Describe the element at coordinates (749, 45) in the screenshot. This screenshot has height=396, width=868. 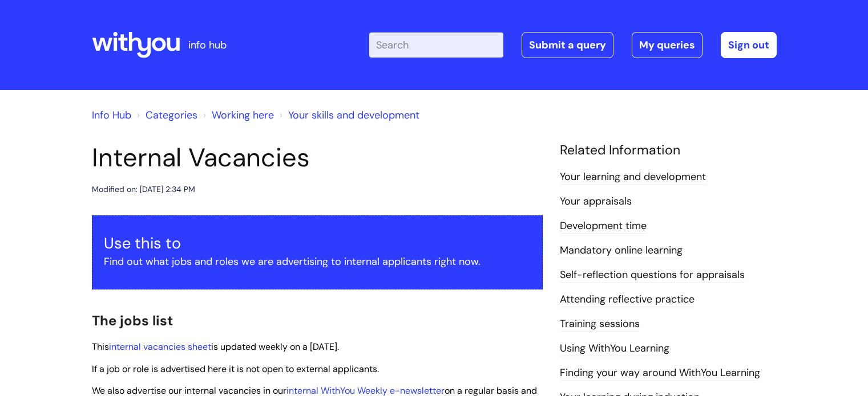
I see `a: Sign out` at that location.